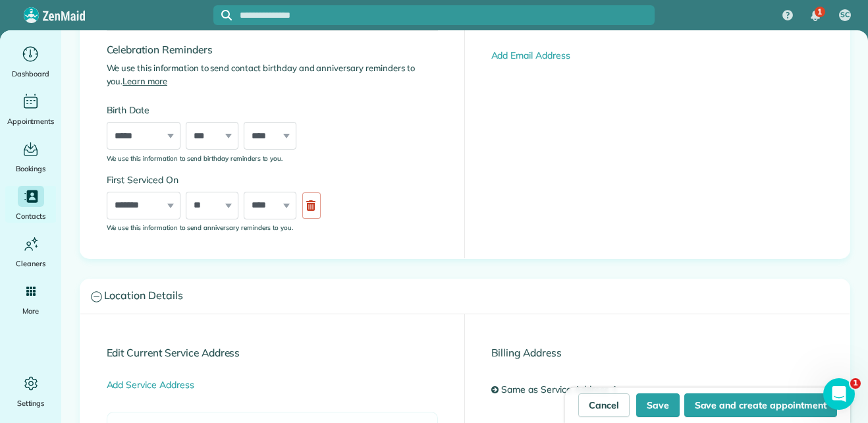 This screenshot has height=423, width=868. What do you see at coordinates (30, 109) in the screenshot?
I see `a: Appointments` at bounding box center [30, 109].